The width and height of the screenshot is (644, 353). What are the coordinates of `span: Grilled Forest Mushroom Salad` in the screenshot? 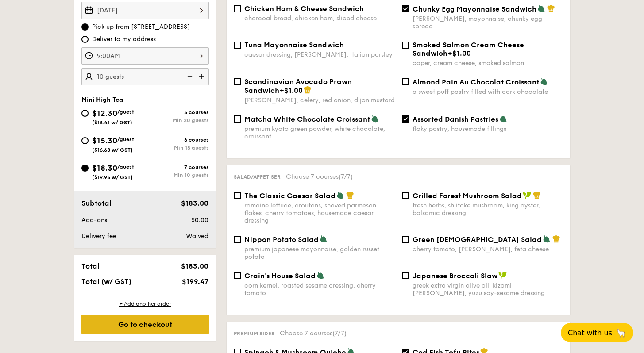 It's located at (467, 195).